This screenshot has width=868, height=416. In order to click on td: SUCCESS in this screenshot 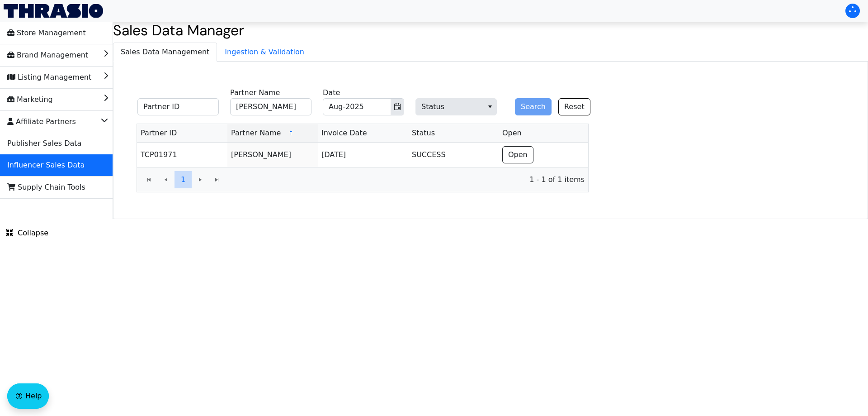, I will do `click(454, 155)`.